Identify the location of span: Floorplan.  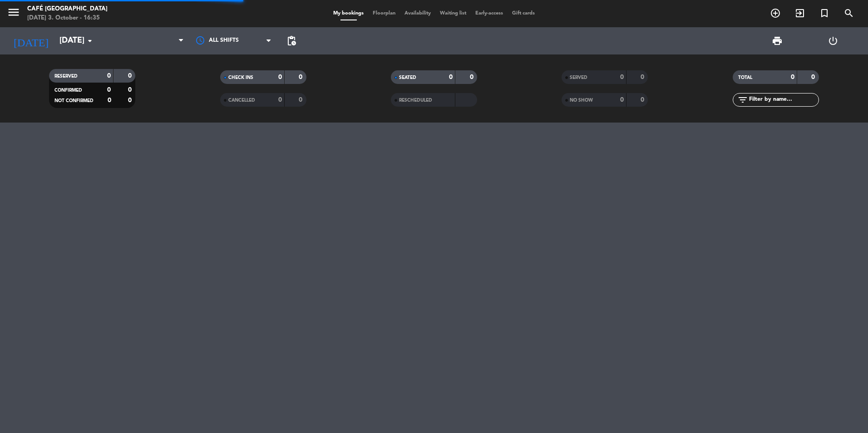
(384, 13).